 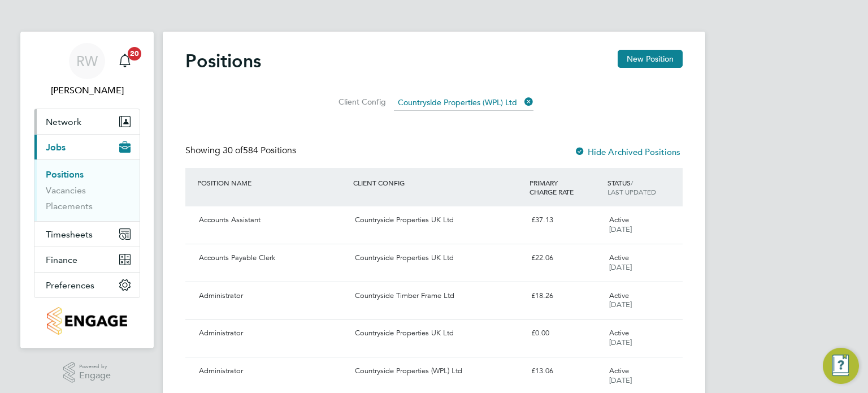 What do you see at coordinates (87, 190) in the screenshot?
I see `div: Jobs` at bounding box center [87, 190].